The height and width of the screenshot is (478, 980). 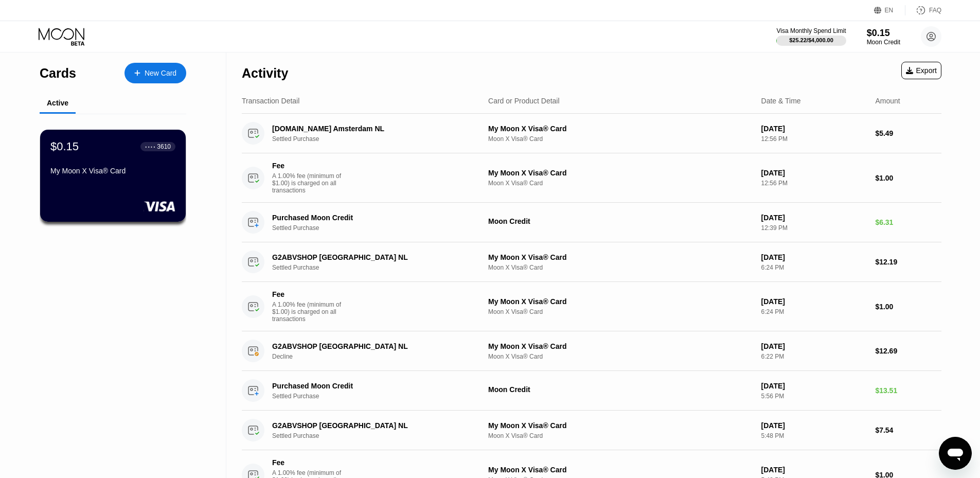 What do you see at coordinates (883, 36) in the screenshot?
I see `div: $0.15Moon Credit` at bounding box center [883, 36].